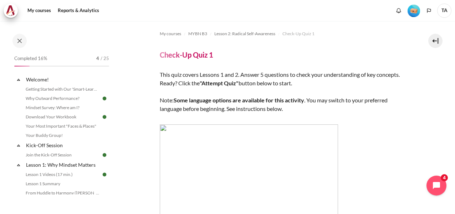 This screenshot has height=214, width=455. I want to click on a: Reports & Analytics, so click(78, 11).